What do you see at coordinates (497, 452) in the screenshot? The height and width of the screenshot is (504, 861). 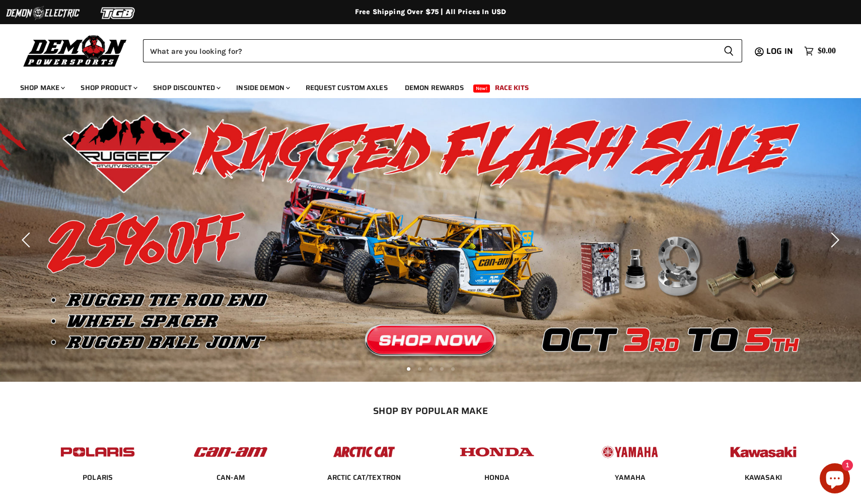 I see `img: POPULAR_MAKE_logo_4_4923a504-4bac-4306-a1be-165a52280178.jpg` at bounding box center [497, 452].